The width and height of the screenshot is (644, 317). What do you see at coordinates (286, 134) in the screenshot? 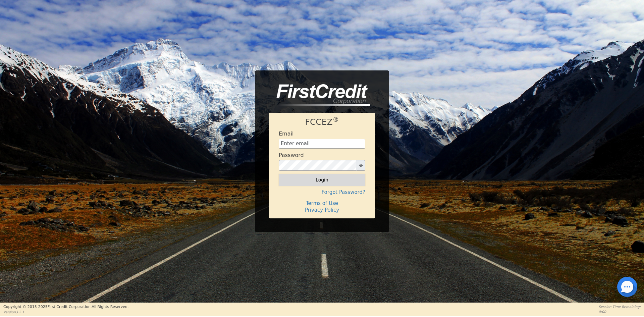
I see `h4: Email` at bounding box center [286, 134].